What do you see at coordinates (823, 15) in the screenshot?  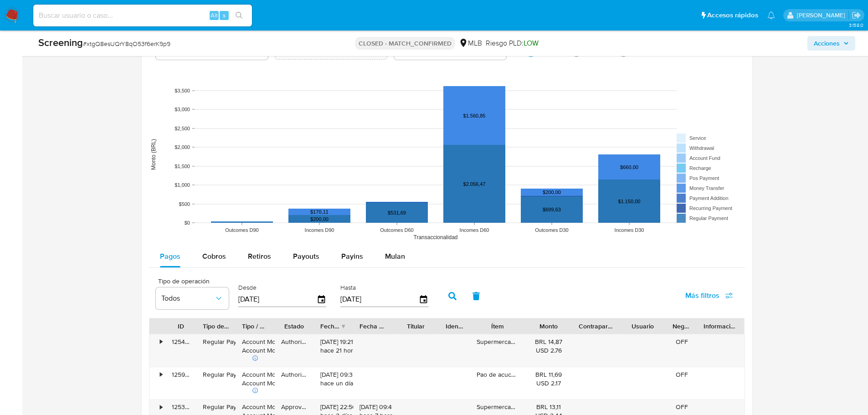 I see `p: nicolas.tyrkiel@mercadolibre.com` at bounding box center [823, 15].